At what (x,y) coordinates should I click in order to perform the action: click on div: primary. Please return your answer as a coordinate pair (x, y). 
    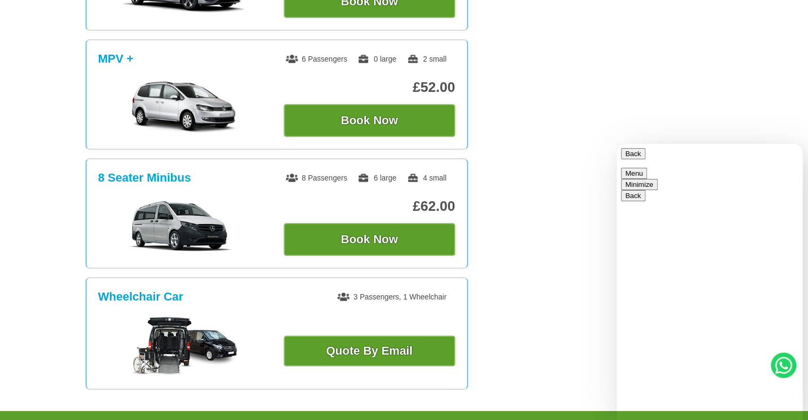
    Looking at the image, I should click on (93, 10).